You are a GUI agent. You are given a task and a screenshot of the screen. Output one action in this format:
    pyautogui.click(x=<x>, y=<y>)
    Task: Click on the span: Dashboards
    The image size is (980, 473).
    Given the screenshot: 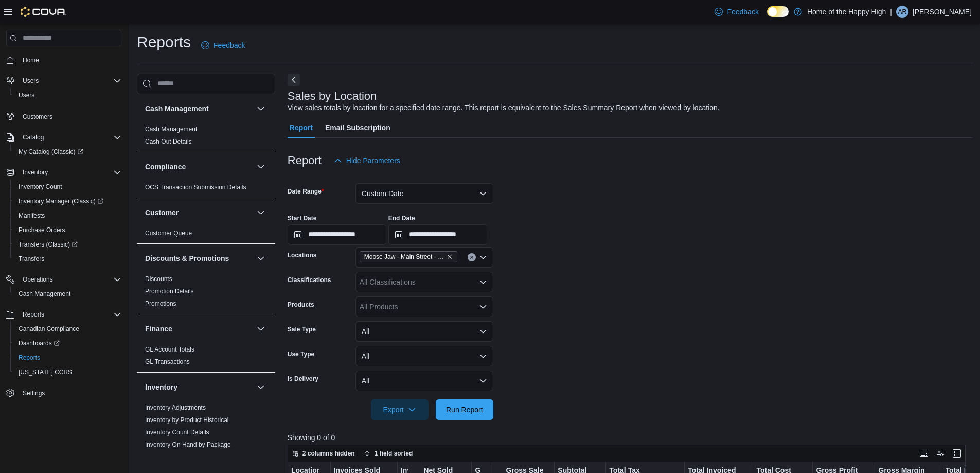 What is the action you would take?
    pyautogui.click(x=39, y=343)
    